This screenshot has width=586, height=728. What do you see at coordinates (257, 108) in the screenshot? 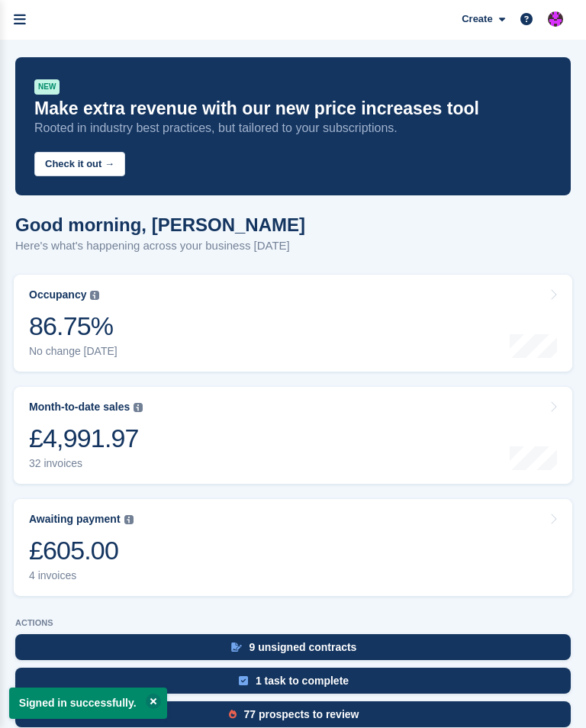
I see `p: Make extra revenue with our new price increases tool` at bounding box center [257, 108].